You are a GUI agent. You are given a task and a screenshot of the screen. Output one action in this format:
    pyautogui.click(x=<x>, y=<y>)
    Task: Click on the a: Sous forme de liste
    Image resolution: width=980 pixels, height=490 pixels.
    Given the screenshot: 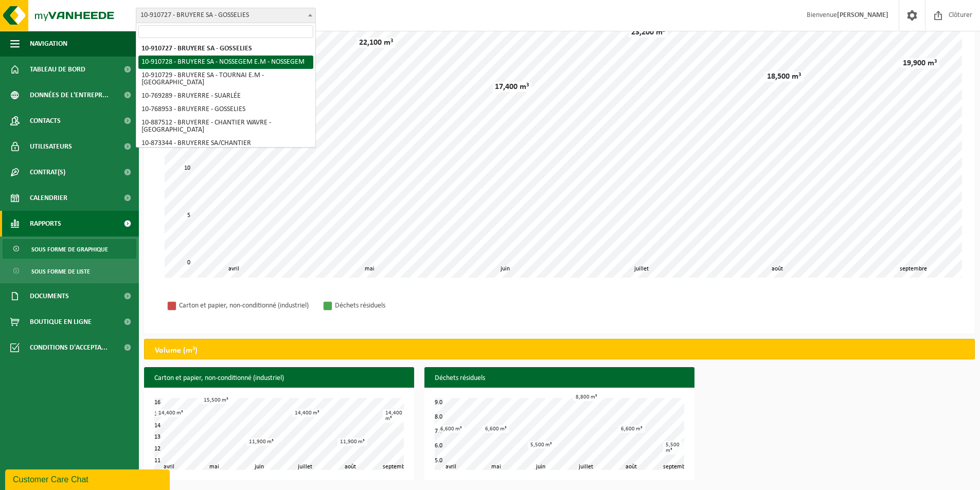 What is the action you would take?
    pyautogui.click(x=69, y=271)
    